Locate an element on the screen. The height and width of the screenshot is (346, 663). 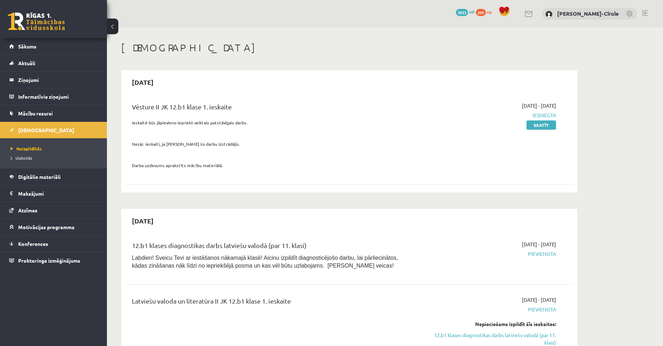
span: Mācību resursi is located at coordinates (35, 113).